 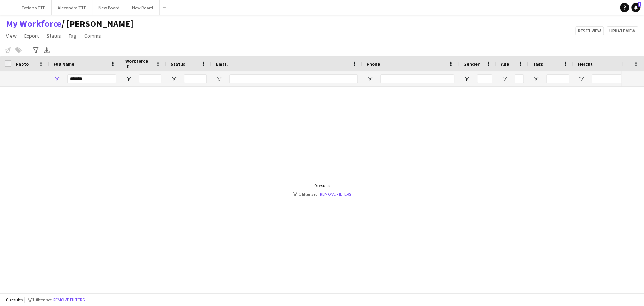 What do you see at coordinates (150, 79) in the screenshot?
I see `input: Workforce ID Filter Input` at bounding box center [150, 79].